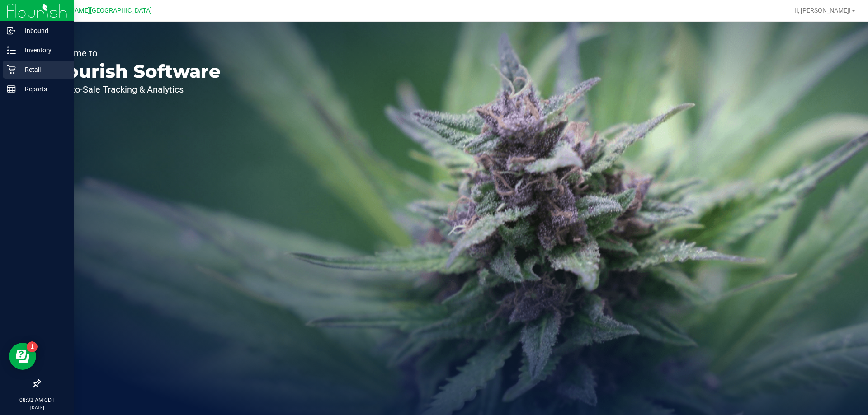 This screenshot has width=868, height=415. What do you see at coordinates (135, 53) in the screenshot?
I see `p: Welcome to` at bounding box center [135, 53].